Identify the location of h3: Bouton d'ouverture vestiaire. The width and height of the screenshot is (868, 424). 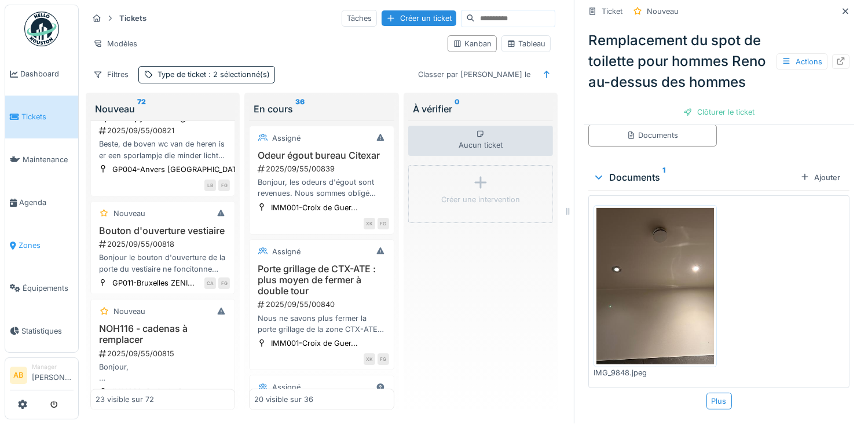
(163, 231).